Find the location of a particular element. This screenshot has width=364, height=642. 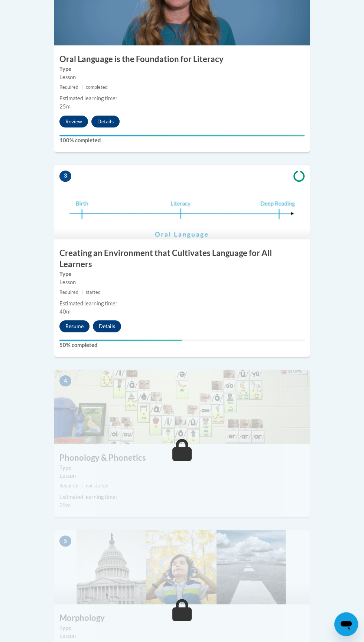

h3: Morphology is located at coordinates (182, 618).